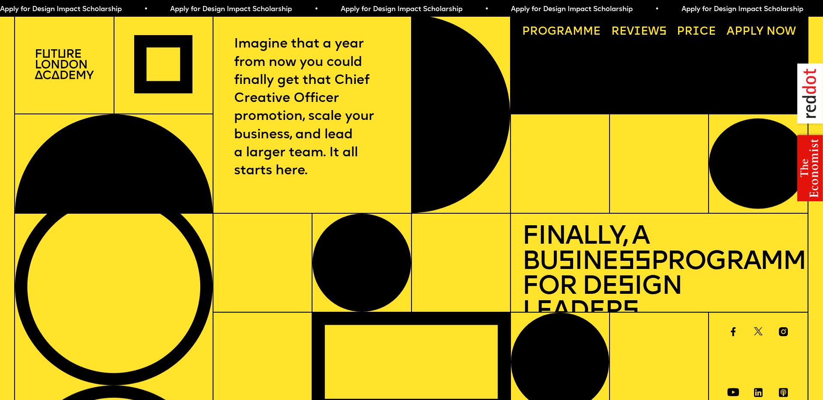 This screenshot has width=823, height=400. I want to click on a: Reviews, so click(639, 32).